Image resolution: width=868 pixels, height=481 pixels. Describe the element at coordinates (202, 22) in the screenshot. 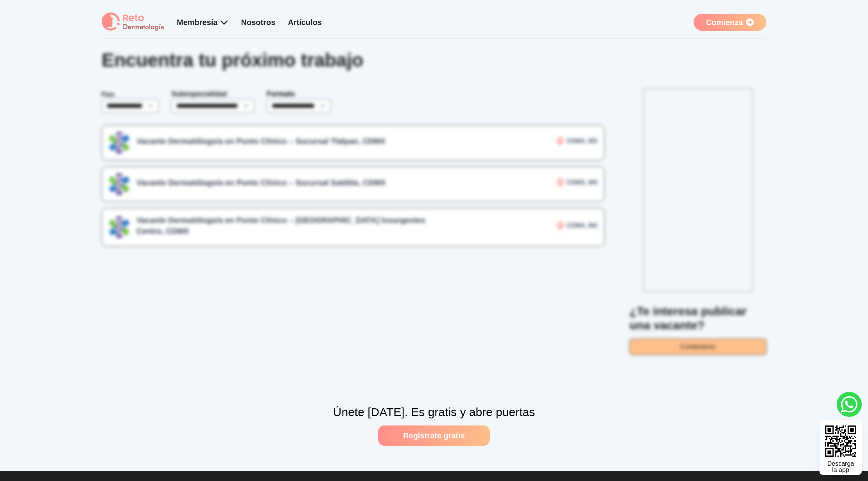

I see `div: Membresía` at that location.